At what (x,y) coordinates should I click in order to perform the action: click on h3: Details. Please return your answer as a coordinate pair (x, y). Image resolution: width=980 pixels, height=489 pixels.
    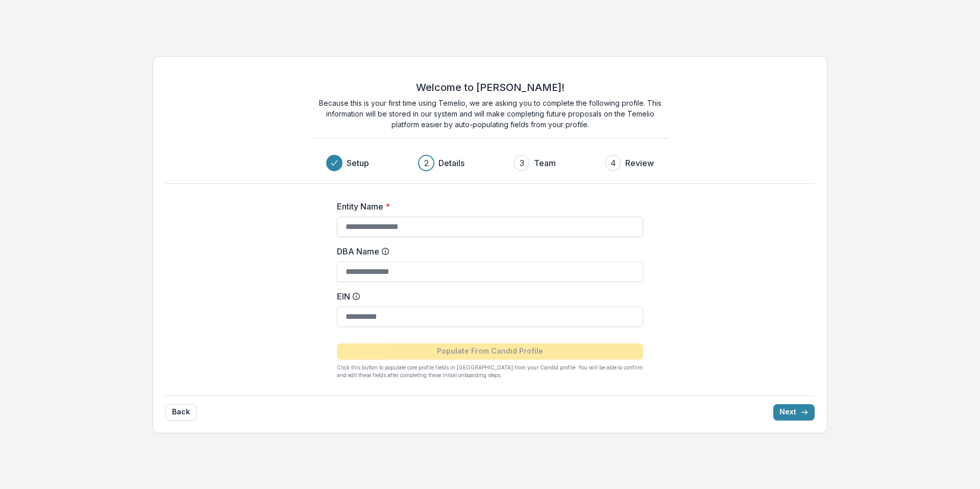
    Looking at the image, I should click on (452, 163).